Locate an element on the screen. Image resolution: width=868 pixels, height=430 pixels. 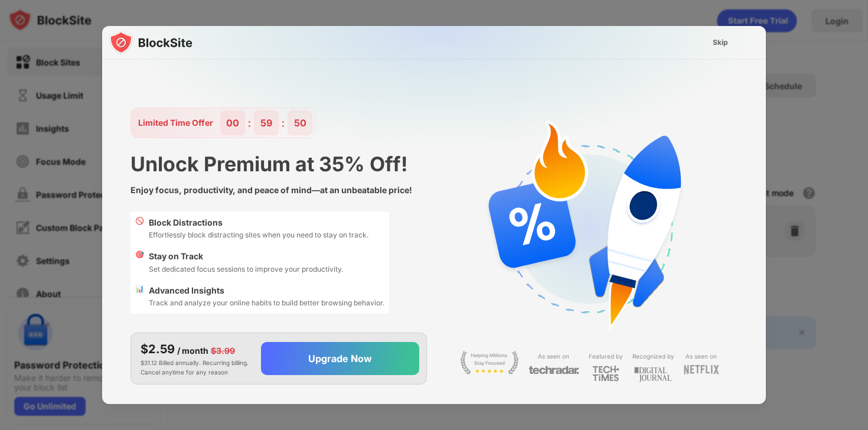
div: $2.59 is located at coordinates (158, 349).